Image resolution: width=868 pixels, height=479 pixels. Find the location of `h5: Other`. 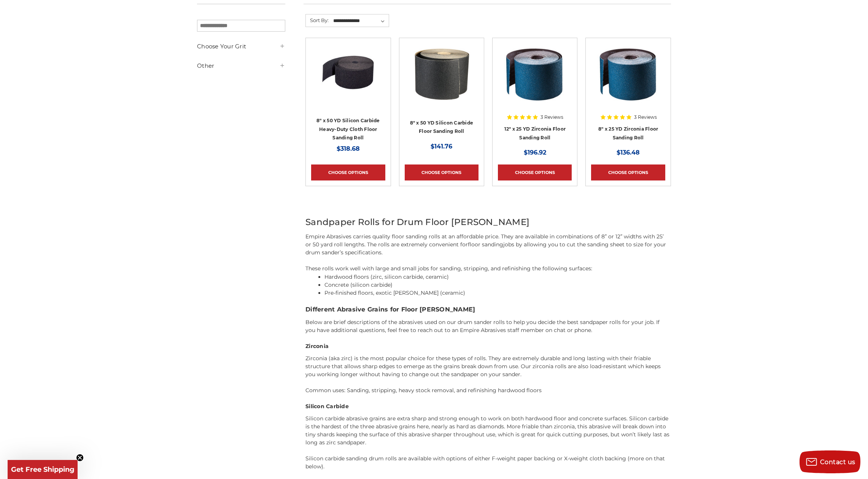

h5: Other is located at coordinates (241, 66).